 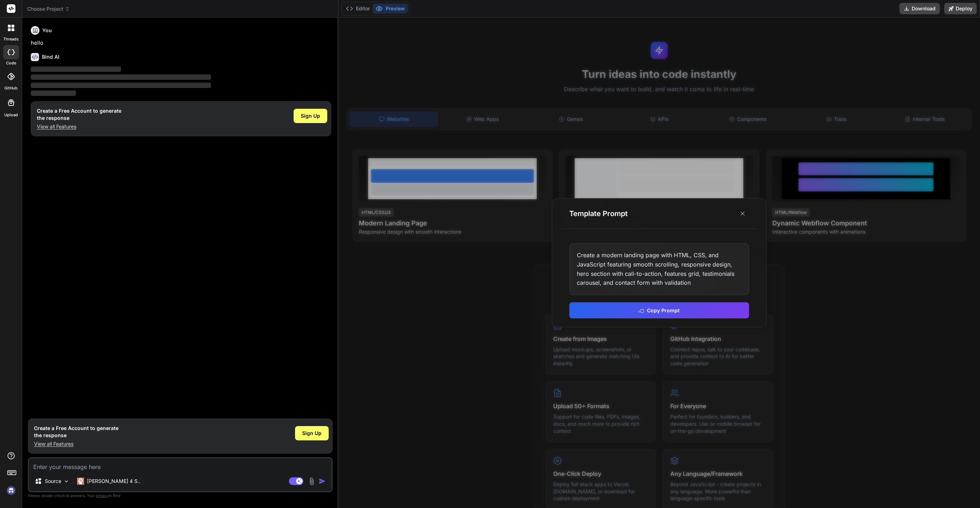 What do you see at coordinates (47, 30) in the screenshot?
I see `h6: You` at bounding box center [47, 30].